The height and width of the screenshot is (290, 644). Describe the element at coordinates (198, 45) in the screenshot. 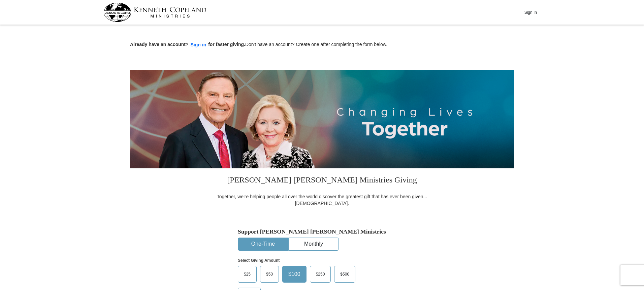

I see `button: Sign in` at that location.